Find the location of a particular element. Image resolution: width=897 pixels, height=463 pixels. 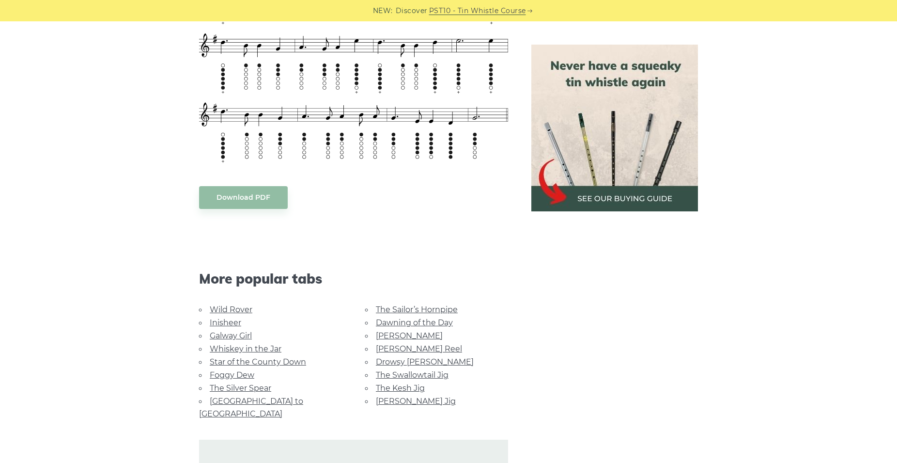

a: PST10 - Tin Whistle Course is located at coordinates (478, 11).